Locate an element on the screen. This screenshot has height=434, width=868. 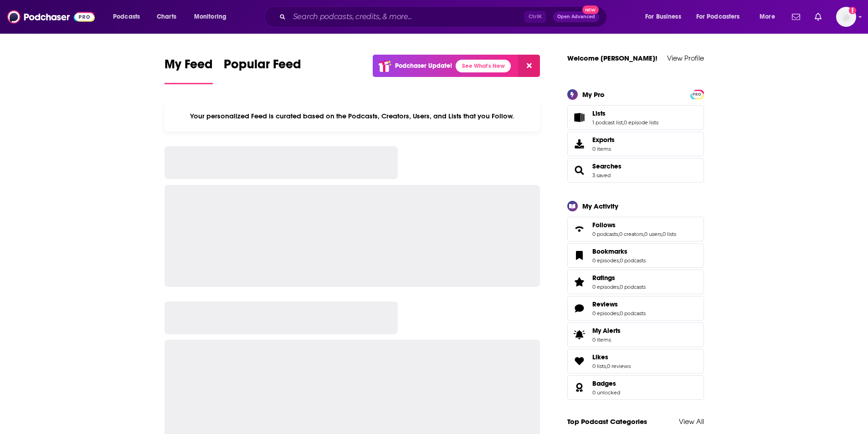
div: My Pro is located at coordinates (593, 94).